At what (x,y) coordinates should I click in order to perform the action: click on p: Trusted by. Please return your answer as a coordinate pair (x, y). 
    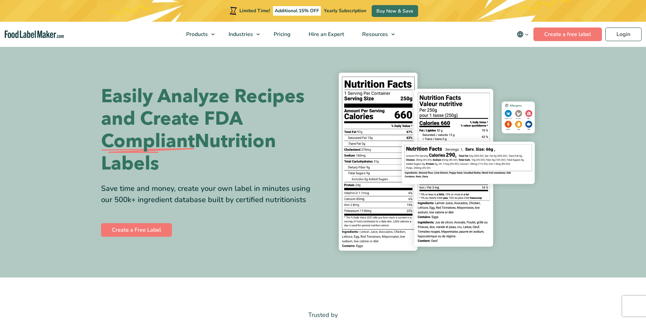
    Looking at the image, I should click on (323, 314).